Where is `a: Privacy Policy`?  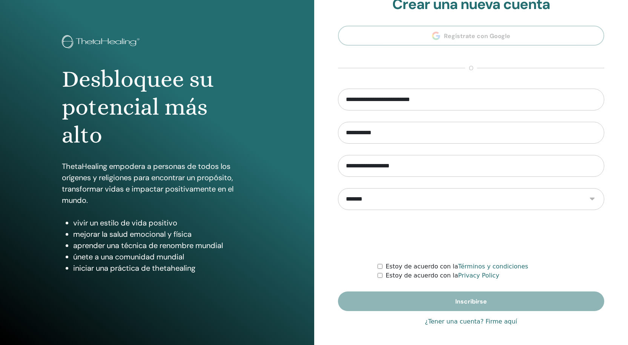 a: Privacy Policy is located at coordinates (478, 275).